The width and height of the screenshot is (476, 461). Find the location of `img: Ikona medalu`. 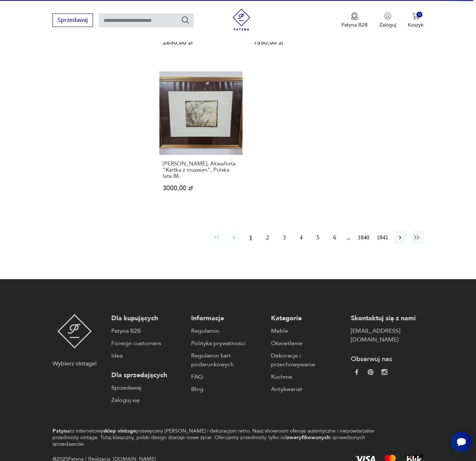

img: Ikona medalu is located at coordinates (354, 17).